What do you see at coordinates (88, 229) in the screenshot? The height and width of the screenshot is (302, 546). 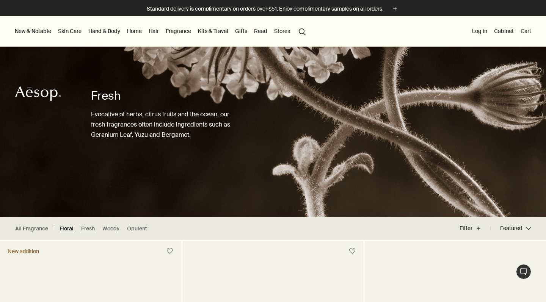 I see `a: Fresh` at bounding box center [88, 229].